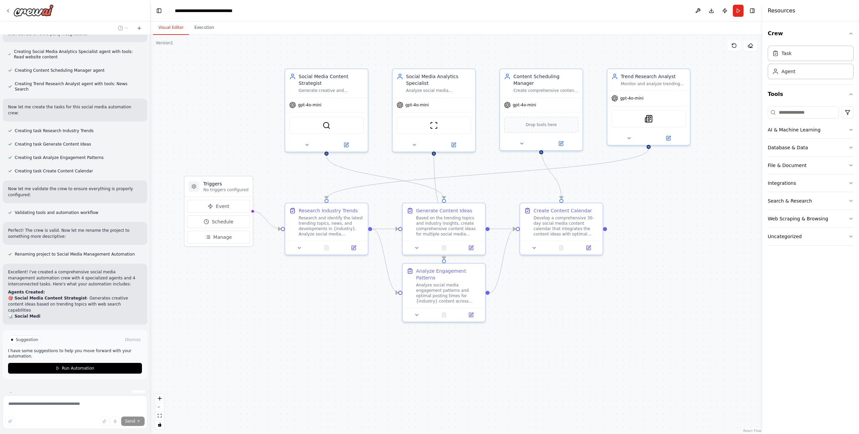 Image resolution: width=859 pixels, height=434 pixels. Describe the element at coordinates (561, 229) in the screenshot. I see `div: Create Content CalendarDevelop a comprehensive 30-day social media content calendar that integrat...` at that location.